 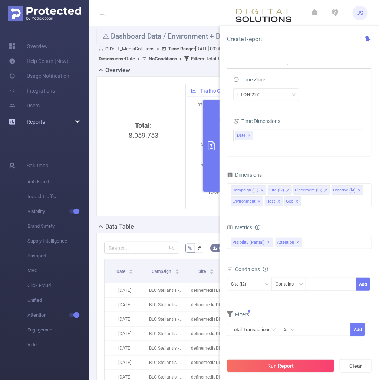 I want to click on li: Placement (l3), so click(x=311, y=190).